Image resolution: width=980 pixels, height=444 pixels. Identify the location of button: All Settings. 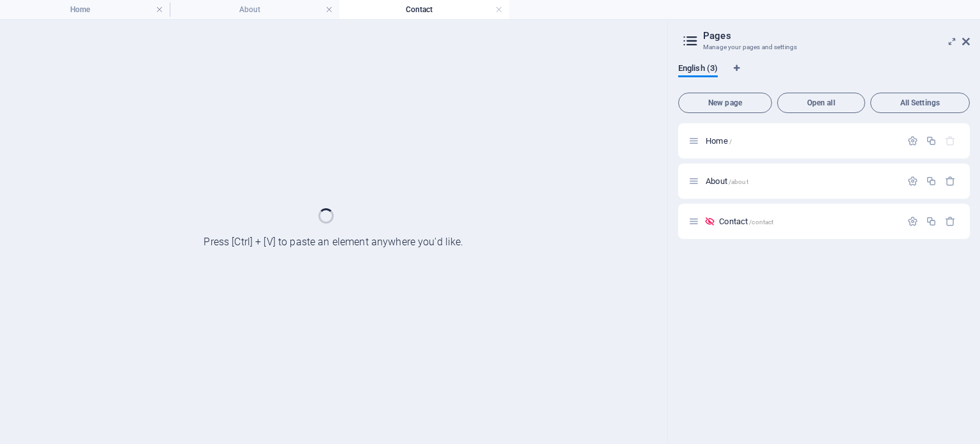
(920, 103).